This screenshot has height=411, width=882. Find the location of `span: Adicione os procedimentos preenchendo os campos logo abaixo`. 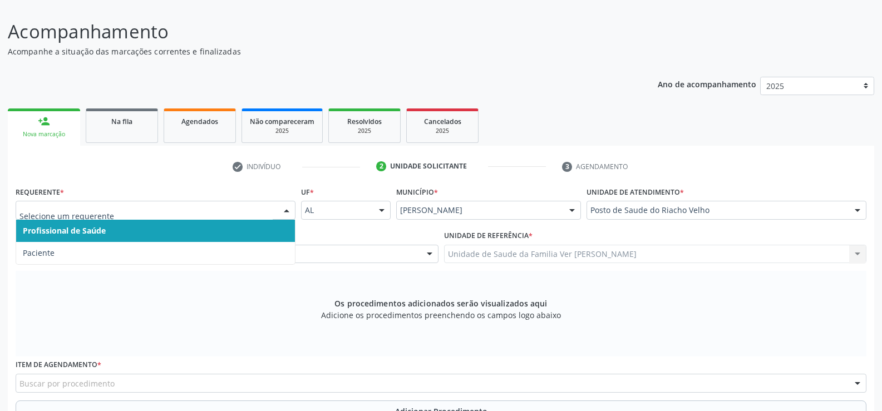

span: Adicione os procedimentos preenchendo os campos logo abaixo is located at coordinates (441, 315).